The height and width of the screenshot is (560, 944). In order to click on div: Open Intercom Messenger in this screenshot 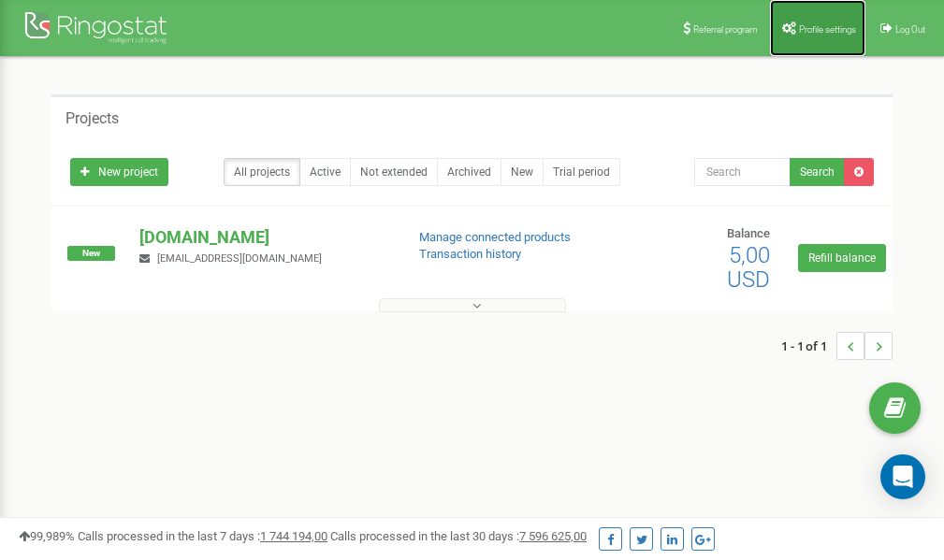, I will do `click(903, 477)`.